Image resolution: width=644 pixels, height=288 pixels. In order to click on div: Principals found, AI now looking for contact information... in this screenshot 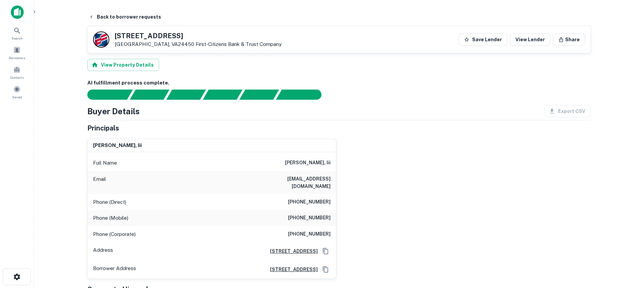, I will do `click(222, 94)`.